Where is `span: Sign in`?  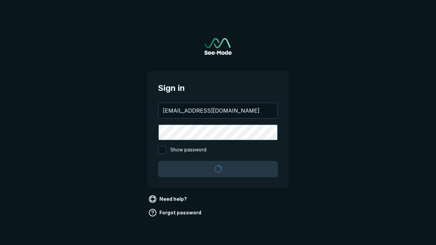 span: Sign in is located at coordinates (218, 88).